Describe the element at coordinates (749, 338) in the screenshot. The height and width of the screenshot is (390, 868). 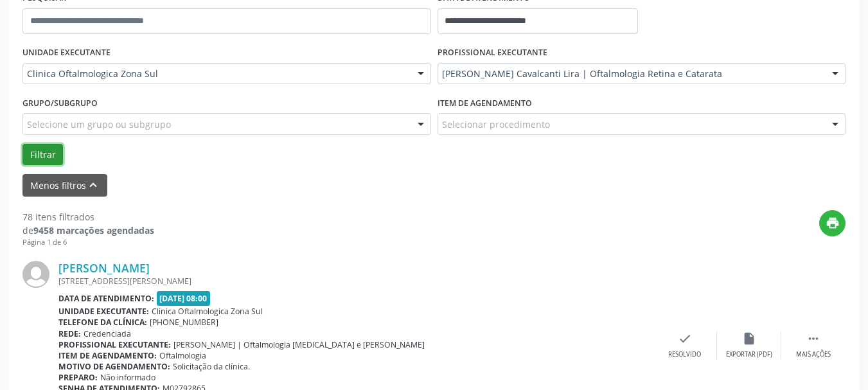
I see `i: insert_drive_file` at that location.